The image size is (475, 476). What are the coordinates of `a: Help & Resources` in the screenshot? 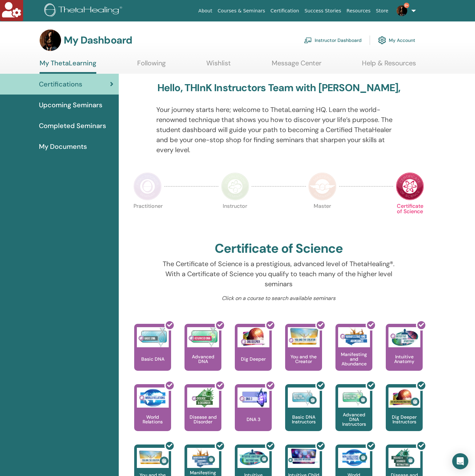 It's located at (389, 65).